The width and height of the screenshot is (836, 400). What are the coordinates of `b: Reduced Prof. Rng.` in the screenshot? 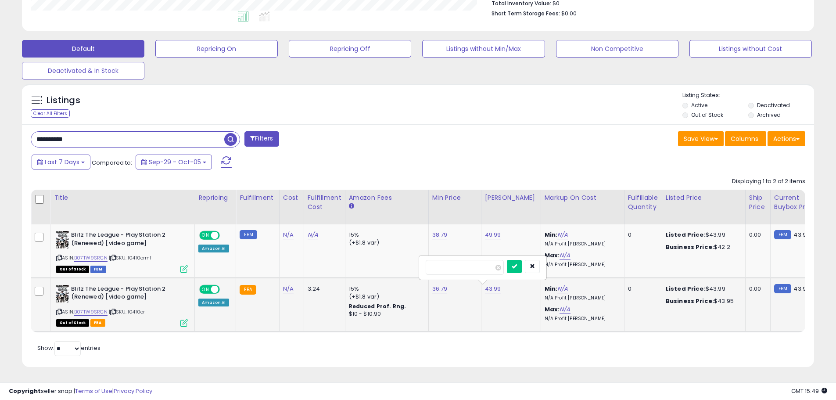 It's located at (377, 306).